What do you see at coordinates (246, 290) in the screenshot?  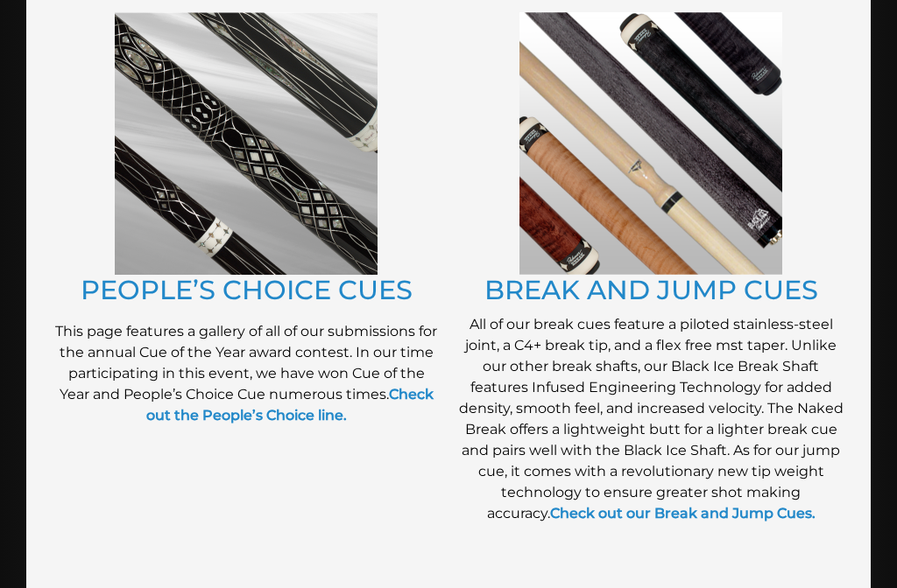 I see `a: PEOPLE’S CHOICE CUES` at bounding box center [246, 290].